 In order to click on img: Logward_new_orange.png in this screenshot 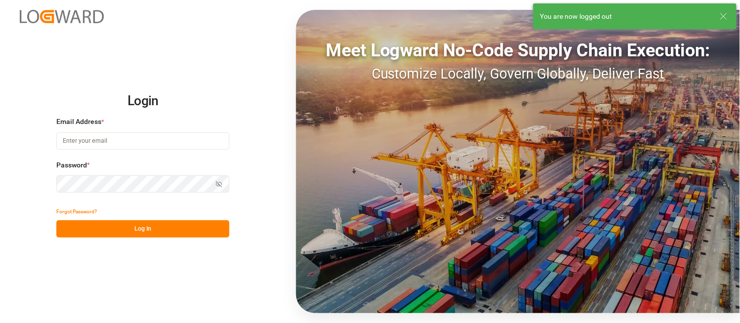, I will do `click(62, 16)`.